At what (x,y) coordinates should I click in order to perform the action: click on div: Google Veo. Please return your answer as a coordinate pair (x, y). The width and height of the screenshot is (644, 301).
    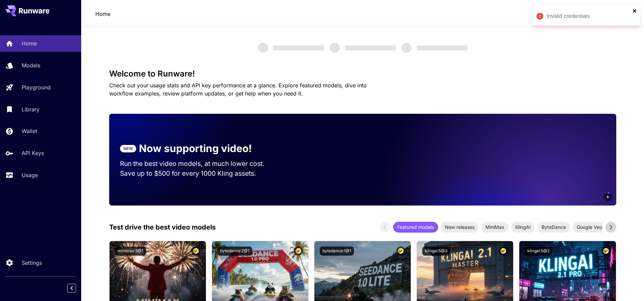
    Looking at the image, I should click on (589, 226).